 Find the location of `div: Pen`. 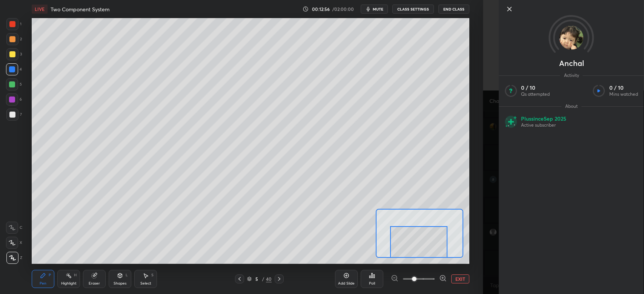

div: Pen is located at coordinates (43, 284).